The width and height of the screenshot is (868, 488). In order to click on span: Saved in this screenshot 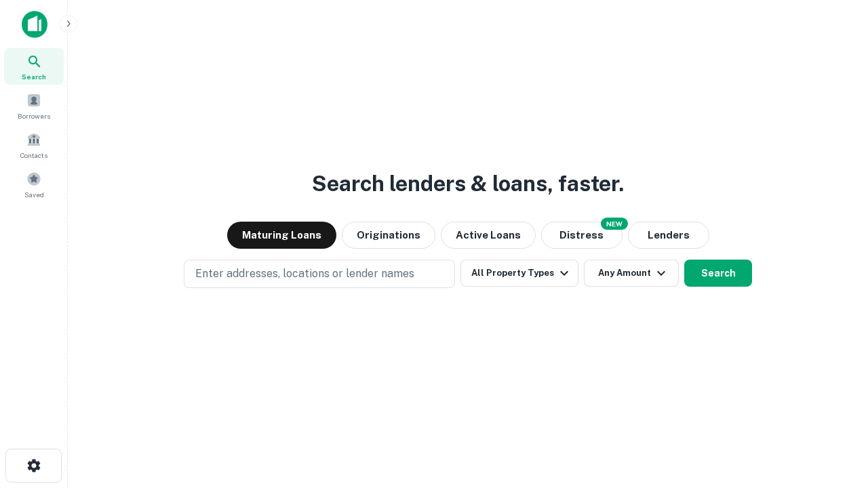, I will do `click(34, 194)`.